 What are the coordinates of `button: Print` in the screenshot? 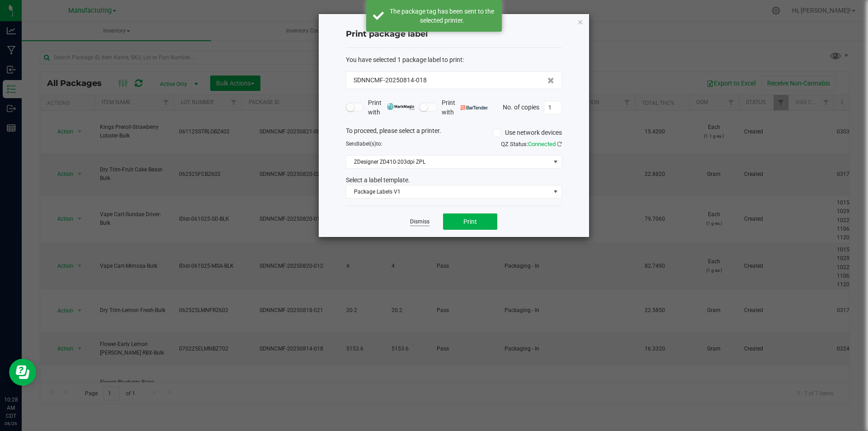 It's located at (470, 221).